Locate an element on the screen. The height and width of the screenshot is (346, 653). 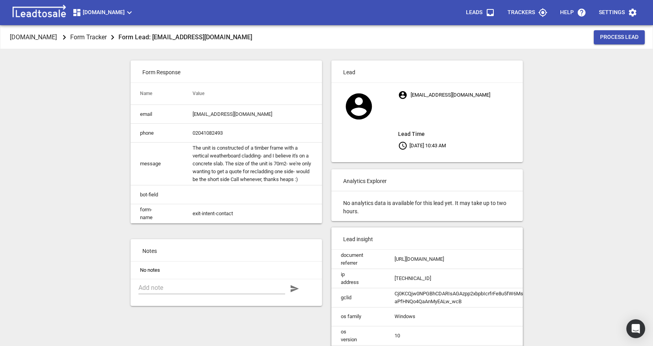
svg: Your local time is located at coordinates (403, 146).